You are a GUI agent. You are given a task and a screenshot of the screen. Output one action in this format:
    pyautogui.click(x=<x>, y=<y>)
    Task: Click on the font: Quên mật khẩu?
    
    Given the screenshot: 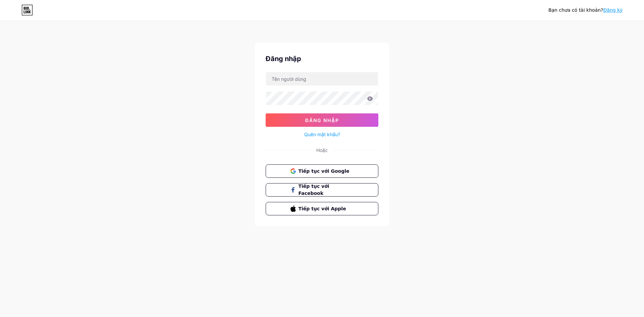 What is the action you would take?
    pyautogui.click(x=322, y=134)
    